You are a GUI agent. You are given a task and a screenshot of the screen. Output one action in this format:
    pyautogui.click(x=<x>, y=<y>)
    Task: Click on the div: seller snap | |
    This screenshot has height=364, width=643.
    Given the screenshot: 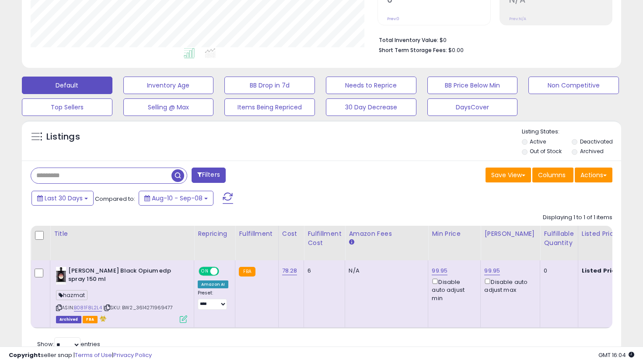 What is the action you would take?
    pyautogui.click(x=80, y=355)
    